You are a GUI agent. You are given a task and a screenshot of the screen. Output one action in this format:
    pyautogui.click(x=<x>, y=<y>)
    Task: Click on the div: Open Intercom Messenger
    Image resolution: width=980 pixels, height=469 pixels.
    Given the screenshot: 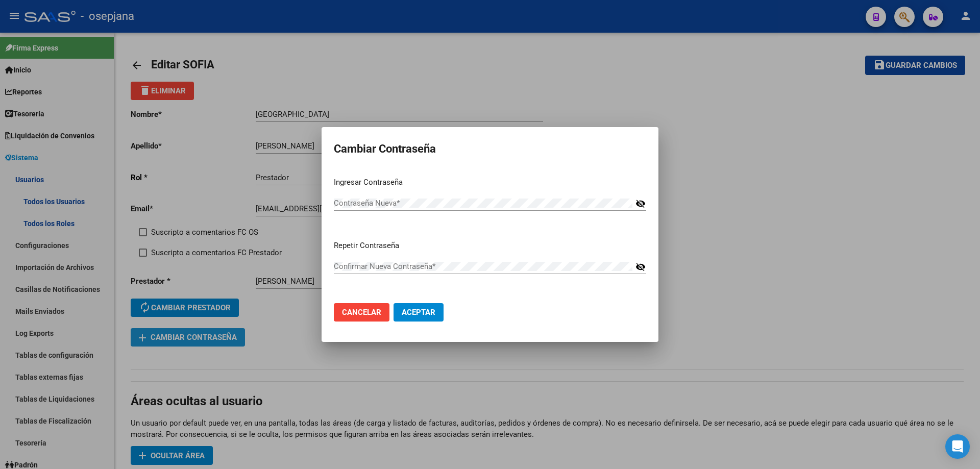 What is the action you would take?
    pyautogui.click(x=958, y=446)
    